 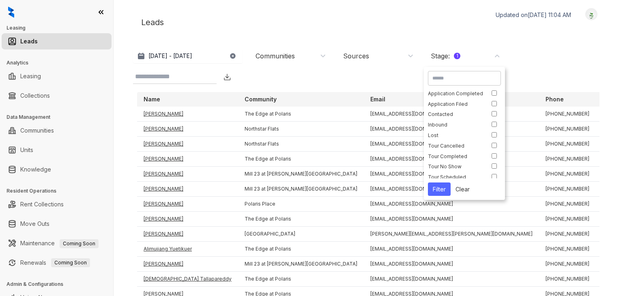 I want to click on div: 1, so click(x=457, y=56).